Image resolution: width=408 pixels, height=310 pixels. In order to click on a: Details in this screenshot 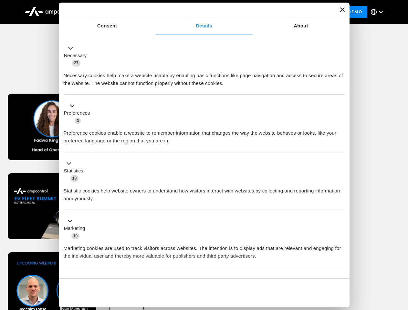, I will do `click(204, 26)`.